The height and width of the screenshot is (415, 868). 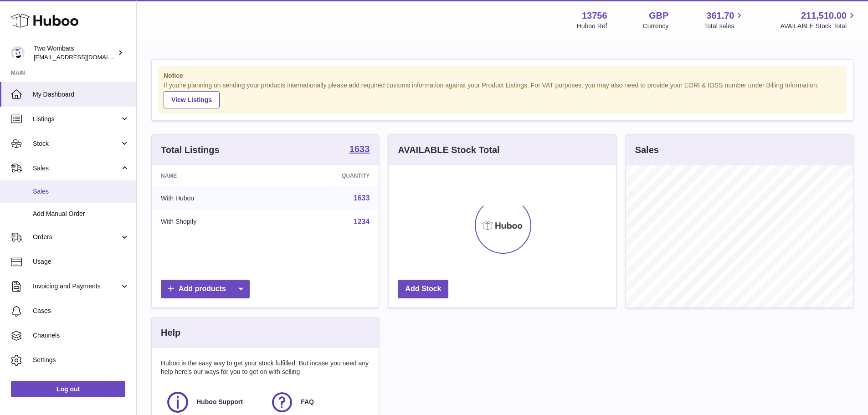 What do you see at coordinates (18, 53) in the screenshot?
I see `img: internalAdmin-13756@internal.huboo.com` at bounding box center [18, 53].